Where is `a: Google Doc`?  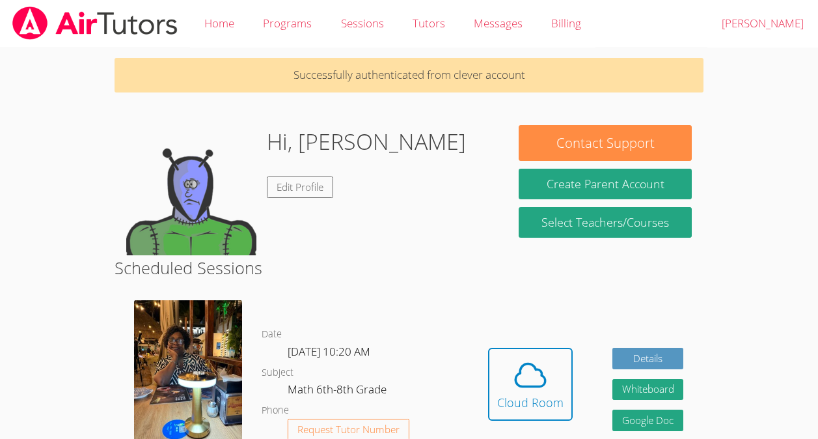 a: Google Doc is located at coordinates (648, 420).